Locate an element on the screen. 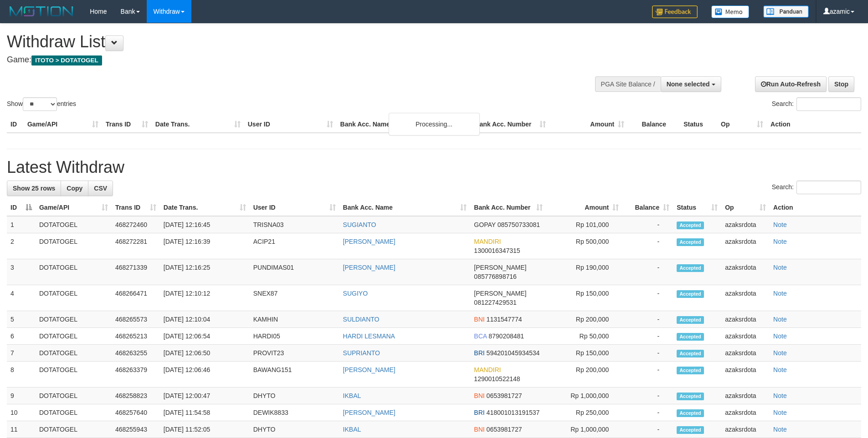  span: ITOTO > DOTATOGEL is located at coordinates (66, 61).